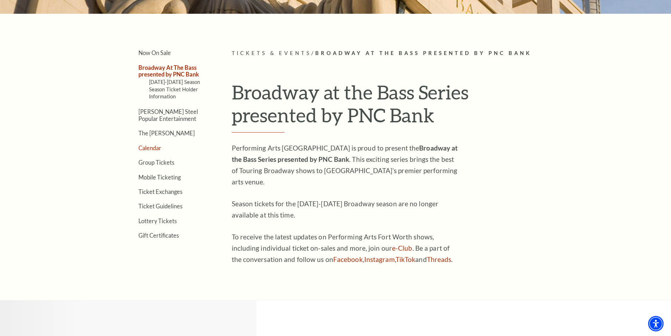 This screenshot has height=336, width=671. I want to click on a: Threads - open in a new tab, so click(439, 259).